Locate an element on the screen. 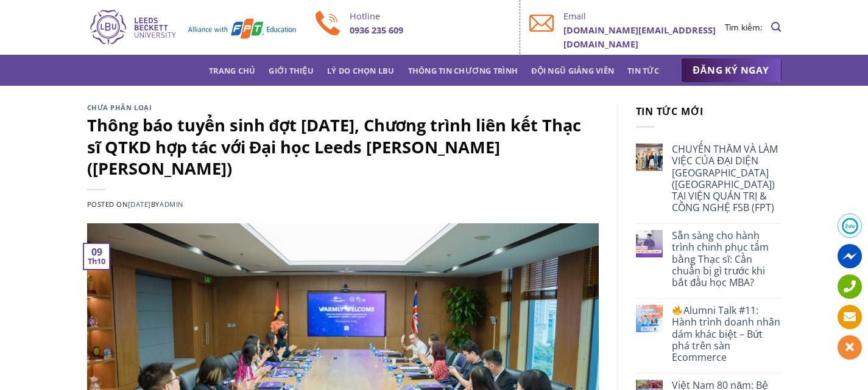  a: Sẵn sàng cho hành trình chinh phục tấm bằng Thạc sĩ: Cần chuẩn bị gì trước khi bắt đầu học MBA? is located at coordinates (726, 259).